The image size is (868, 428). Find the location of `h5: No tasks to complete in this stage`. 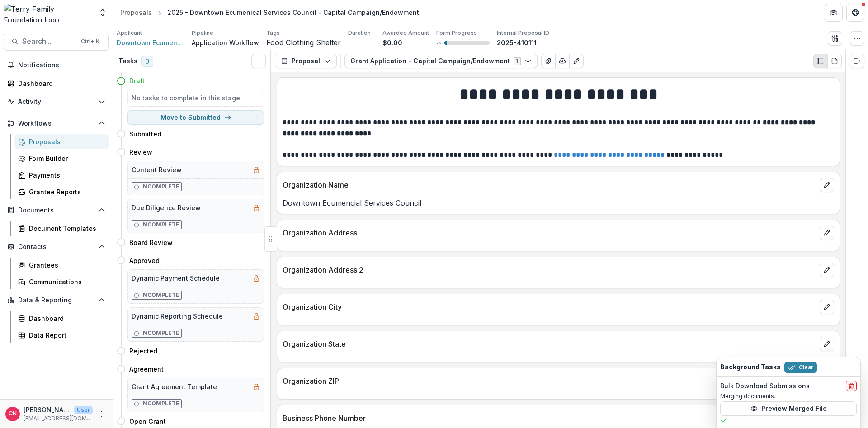

h5: No tasks to complete in this stage is located at coordinates (196, 97).